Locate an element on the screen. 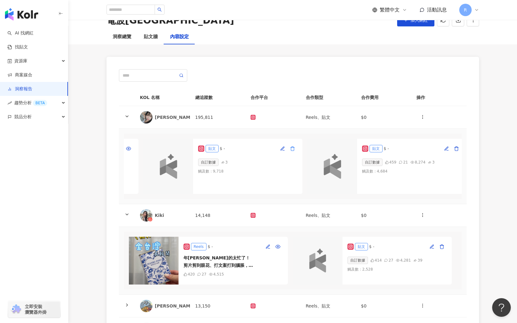 The height and width of the screenshot is (323, 517). span: rise is located at coordinates (10, 103).